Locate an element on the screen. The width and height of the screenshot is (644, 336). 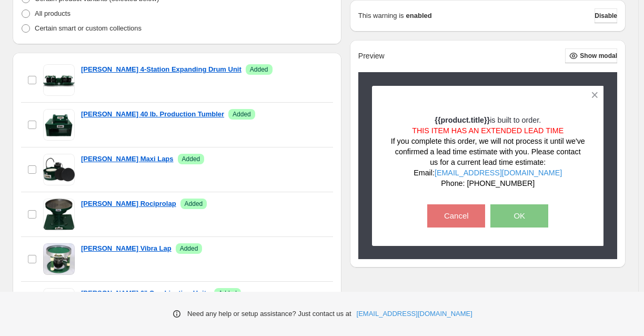
button: Cancel is located at coordinates (456, 216).